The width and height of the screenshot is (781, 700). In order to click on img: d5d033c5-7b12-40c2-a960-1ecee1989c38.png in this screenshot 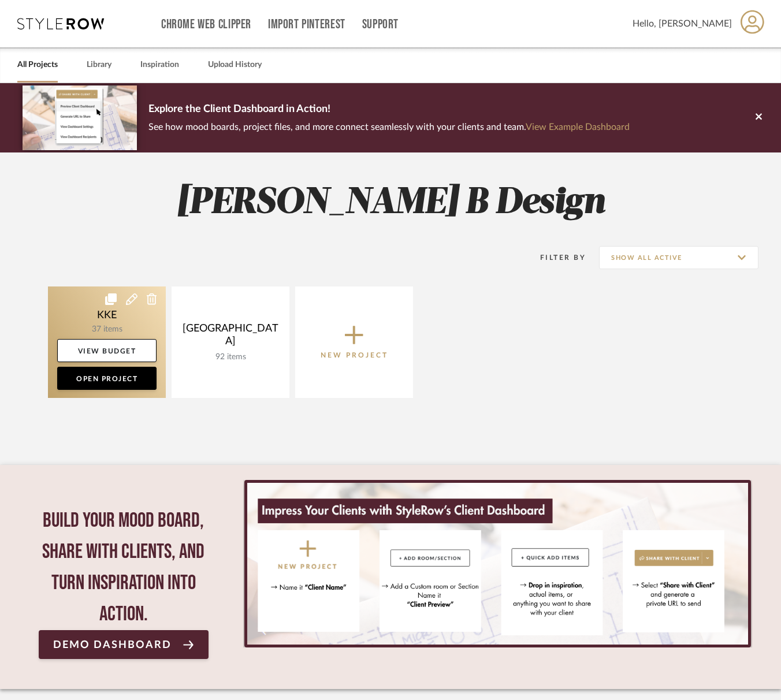, I will do `click(80, 118)`.